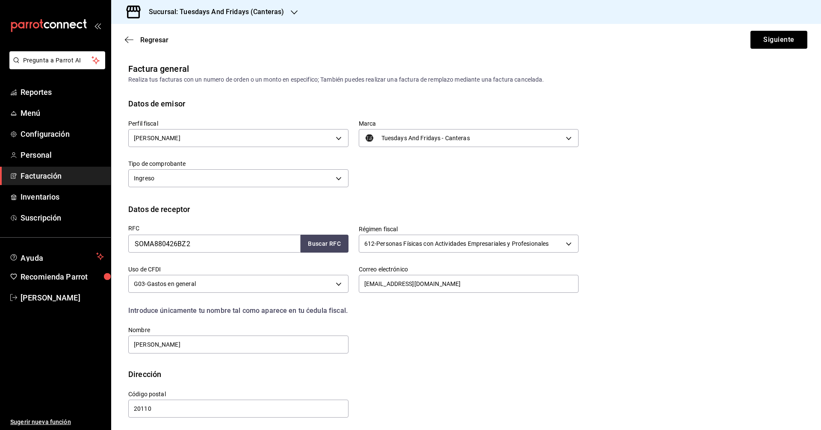 The height and width of the screenshot is (430, 821). What do you see at coordinates (468, 269) in the screenshot?
I see `label: Correo electrónico` at bounding box center [468, 269].